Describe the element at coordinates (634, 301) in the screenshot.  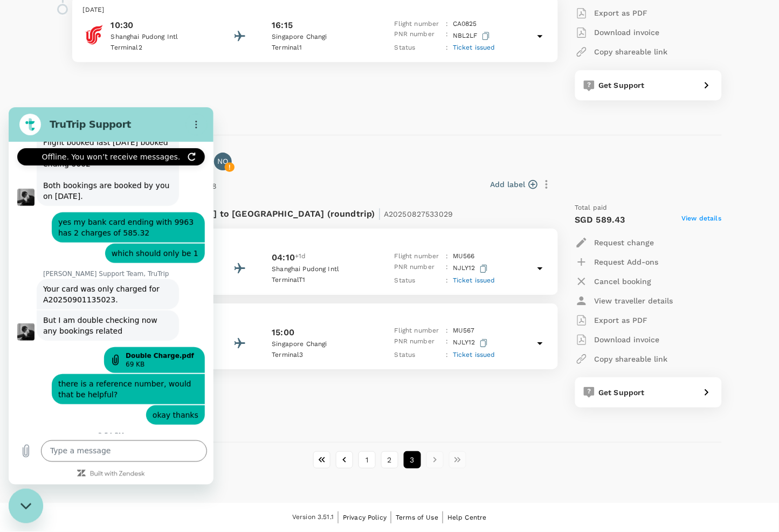
I see `p: View traveller details` at that location.